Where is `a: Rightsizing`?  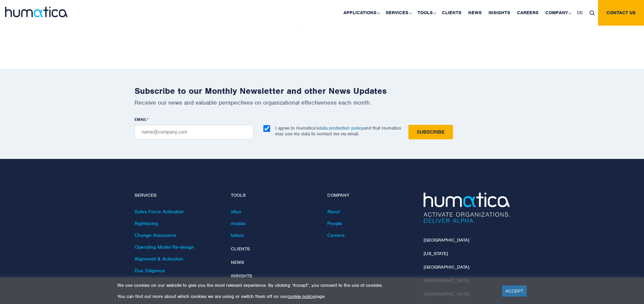 a: Rightsizing is located at coordinates (146, 224).